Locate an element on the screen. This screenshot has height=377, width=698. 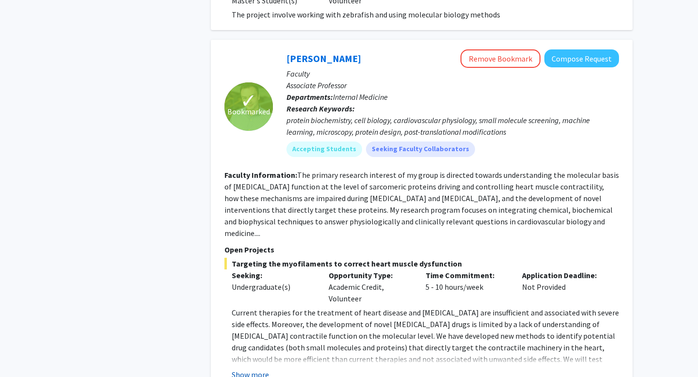
p: Opportunity Type: is located at coordinates (370, 275).